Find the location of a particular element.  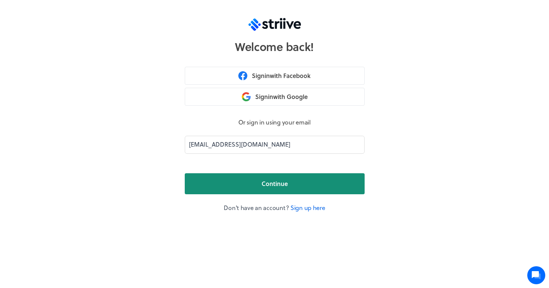

p: Or sign in using your email is located at coordinates (275, 122).